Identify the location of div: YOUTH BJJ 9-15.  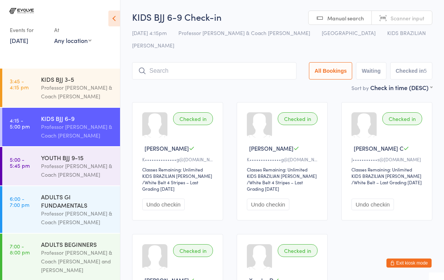
(77, 157).